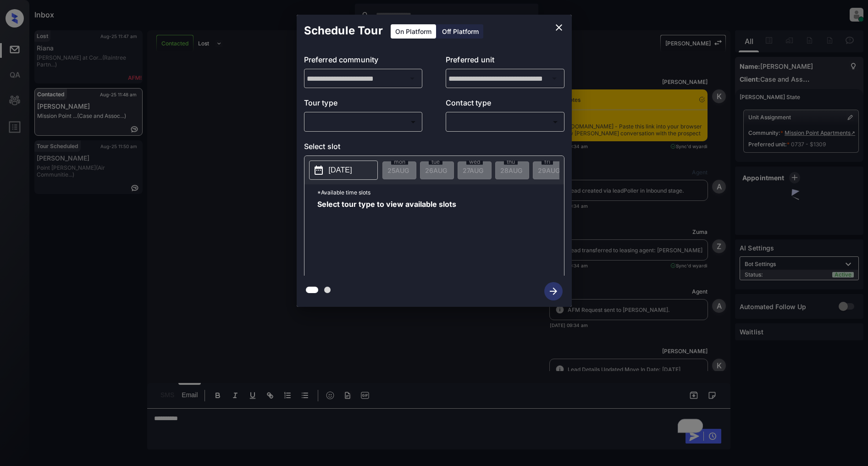 The image size is (868, 466). Describe the element at coordinates (364, 61) in the screenshot. I see `p: Preferred community` at that location.